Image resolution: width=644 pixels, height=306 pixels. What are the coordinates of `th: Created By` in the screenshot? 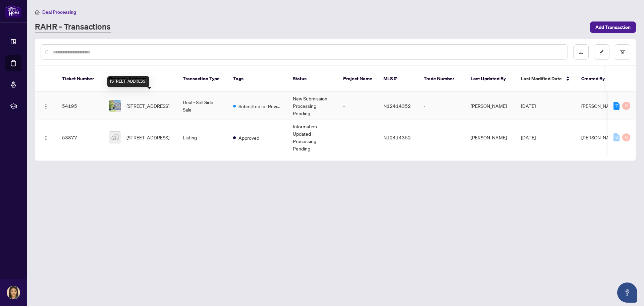 It's located at (597, 79).